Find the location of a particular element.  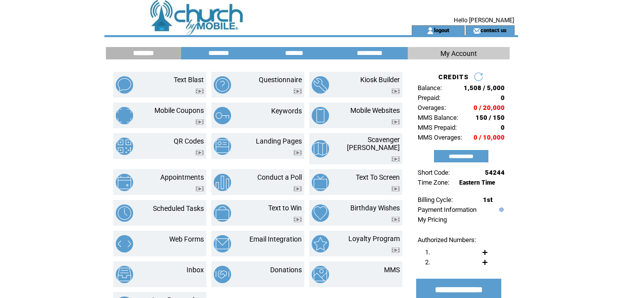

img: questionnaire.png is located at coordinates (222, 85).